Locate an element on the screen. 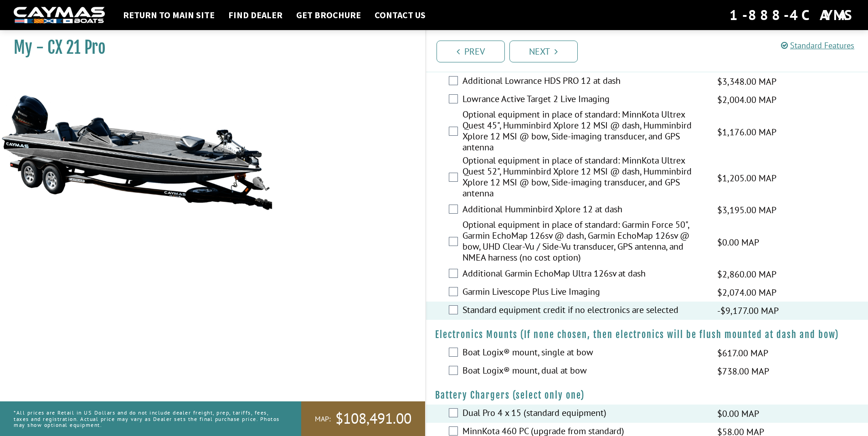 This screenshot has height=436, width=868. span: $3,348.00 MAP is located at coordinates (747, 81).